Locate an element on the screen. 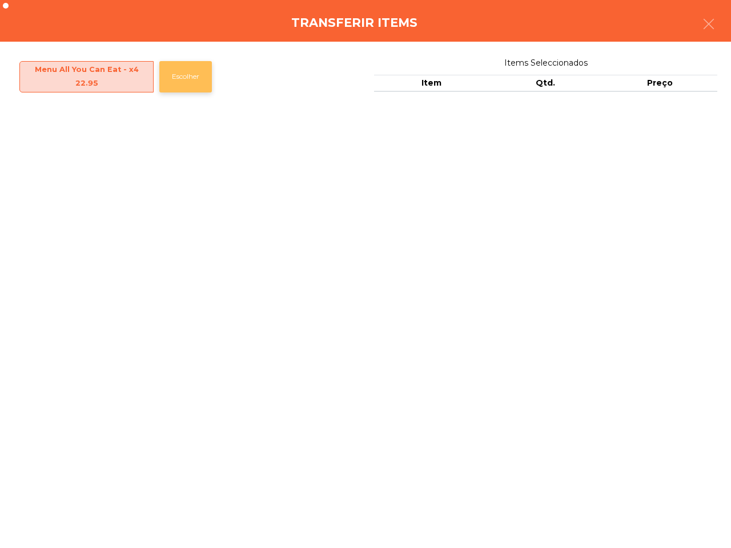 This screenshot has height=548, width=731. th: Preço is located at coordinates (660, 83).